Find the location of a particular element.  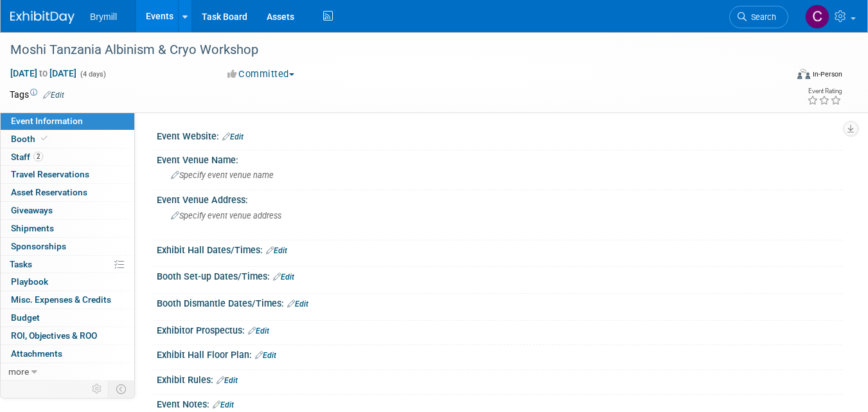

a: Staff2 is located at coordinates (68, 157).